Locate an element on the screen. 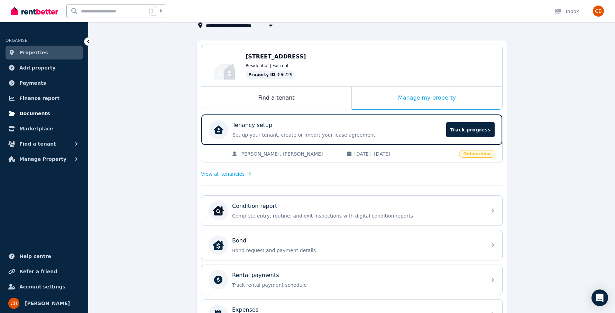  span: Marketplace is located at coordinates (36, 129).